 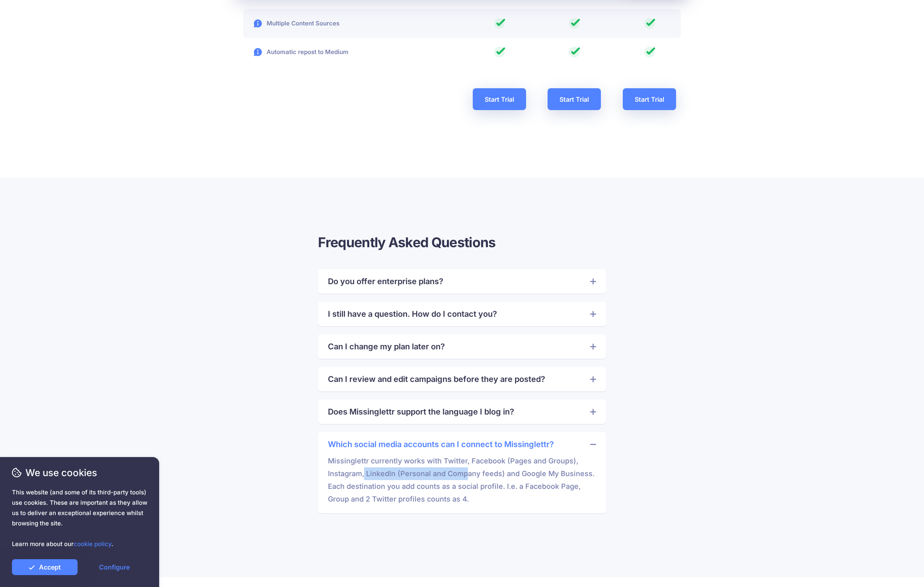 What do you see at coordinates (292, 24) in the screenshot?
I see `p: Multiple Content Sources` at bounding box center [292, 24].